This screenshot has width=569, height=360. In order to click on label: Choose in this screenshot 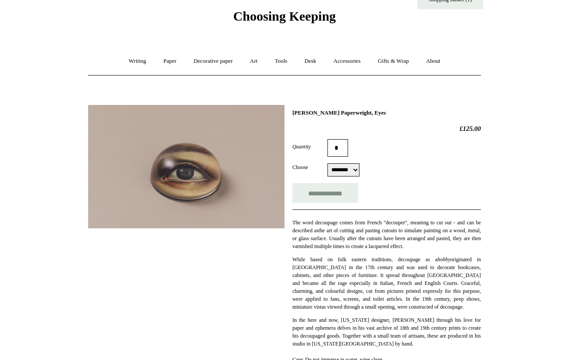, I will do `click(310, 167)`.